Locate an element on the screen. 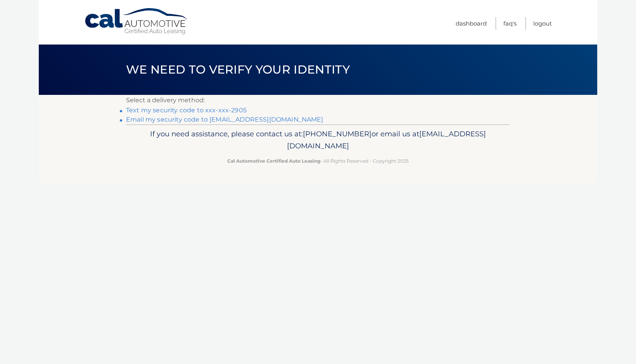 The height and width of the screenshot is (364, 636). p: Select a delivery method: is located at coordinates (318, 100).